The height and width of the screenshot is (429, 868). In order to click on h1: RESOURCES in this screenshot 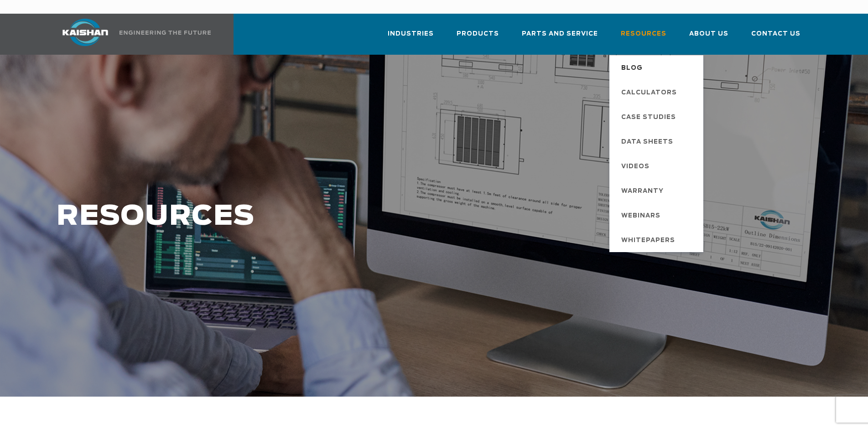, I will do `click(370, 216)`.